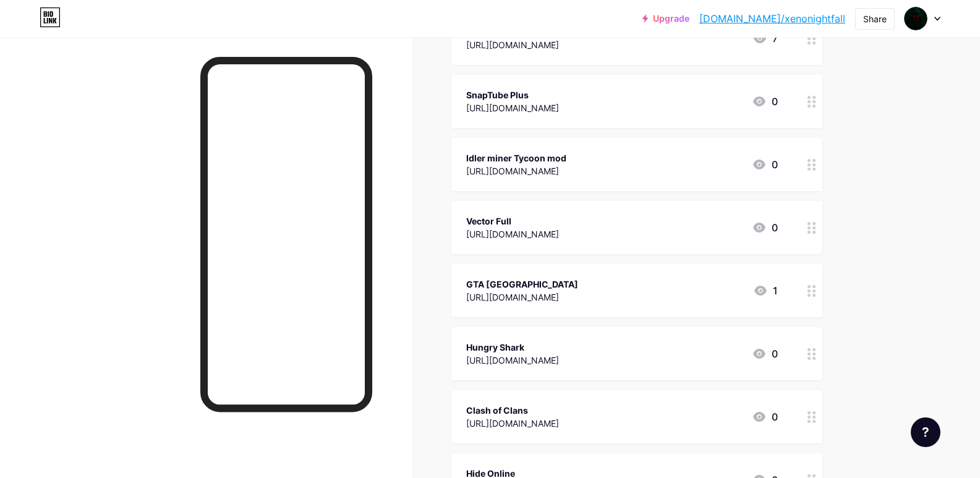 The width and height of the screenshot is (980, 478). What do you see at coordinates (516, 158) in the screenshot?
I see `div: Idler miner Tycoon mod` at bounding box center [516, 158].